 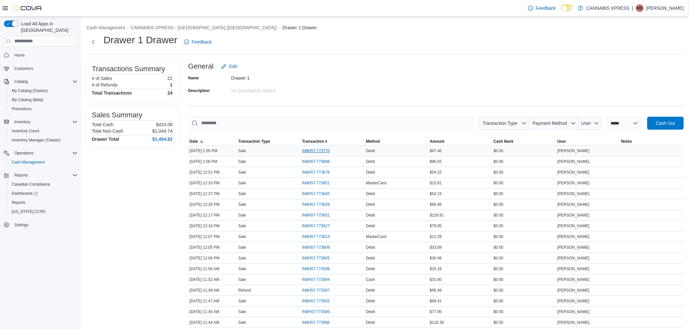 I want to click on span: IN8H57-773594, so click(x=316, y=280).